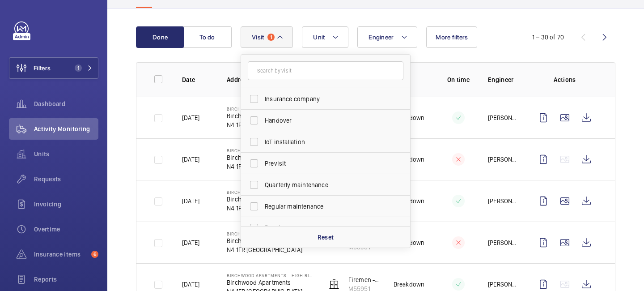  What do you see at coordinates (388, 37) in the screenshot?
I see `button: Engineer` at bounding box center [388, 37].